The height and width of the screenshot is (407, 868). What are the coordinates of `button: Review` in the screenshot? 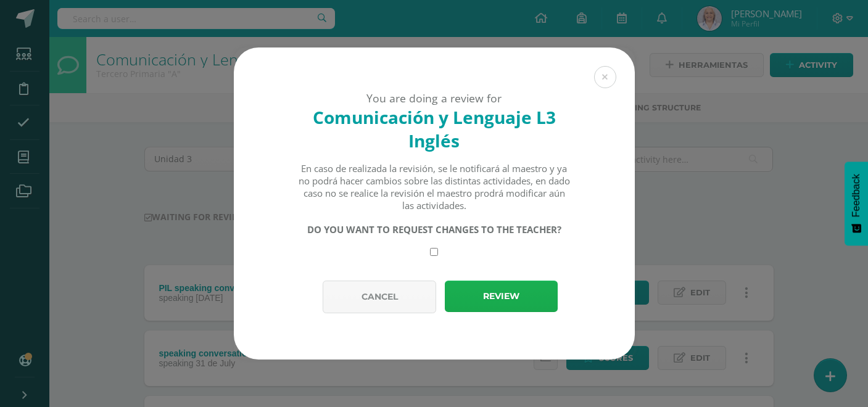 It's located at (501, 296).